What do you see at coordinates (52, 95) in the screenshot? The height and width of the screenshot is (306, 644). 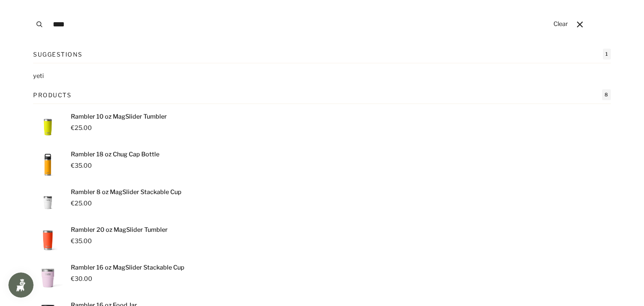 I see `p: Products` at bounding box center [52, 95].